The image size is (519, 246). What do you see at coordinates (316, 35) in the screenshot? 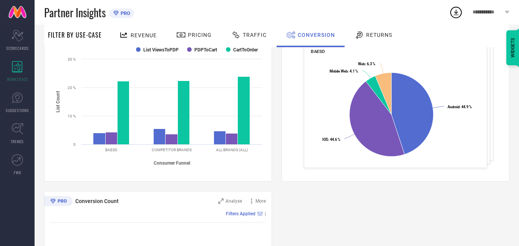
I see `span: Conversion` at bounding box center [316, 35].